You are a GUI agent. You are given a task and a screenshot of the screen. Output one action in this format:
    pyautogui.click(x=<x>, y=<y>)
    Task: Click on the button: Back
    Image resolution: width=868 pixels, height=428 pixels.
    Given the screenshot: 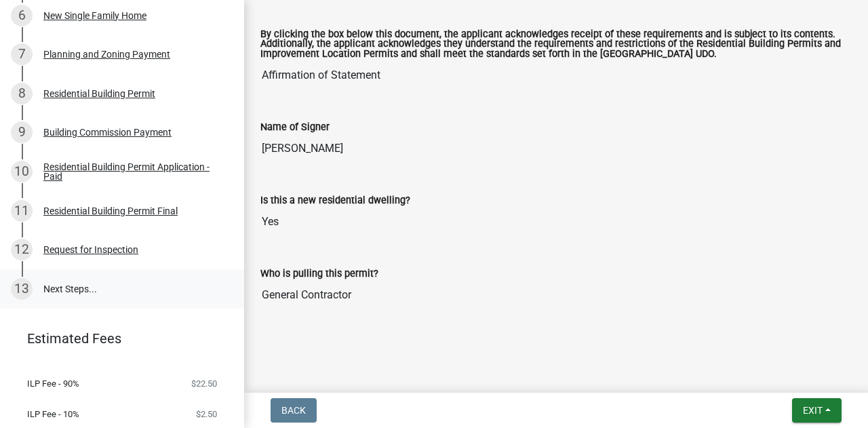 What is the action you would take?
    pyautogui.click(x=293, y=410)
    